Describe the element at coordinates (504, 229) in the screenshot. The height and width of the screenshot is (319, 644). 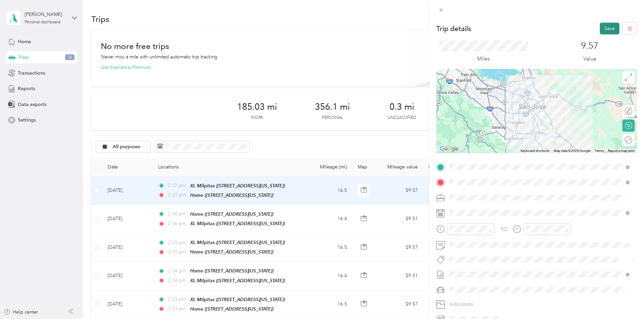
I see `div: TO` at that location.